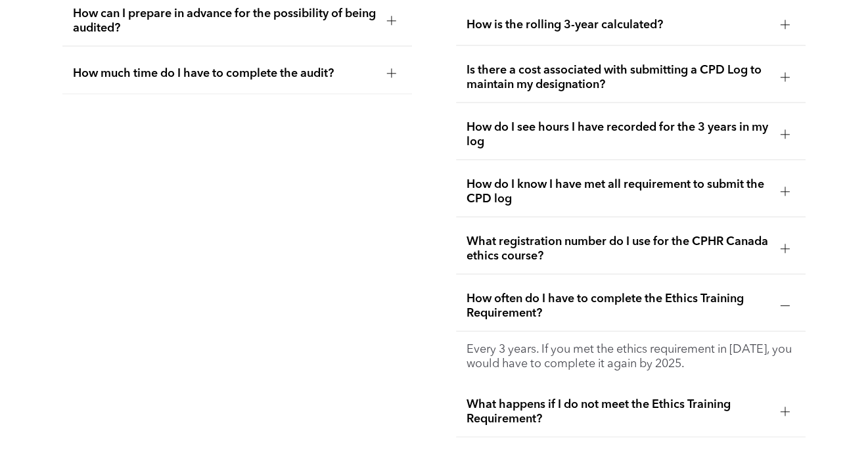 The height and width of the screenshot is (469, 868). Describe the element at coordinates (618, 25) in the screenshot. I see `span: How is the rolling 3-year calculated?` at that location.